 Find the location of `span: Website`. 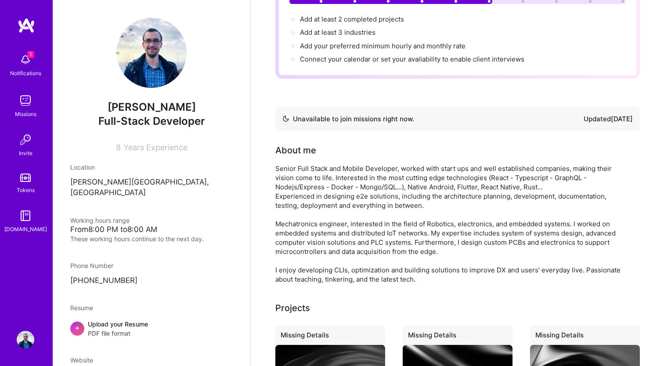

span: Website is located at coordinates (82, 360).